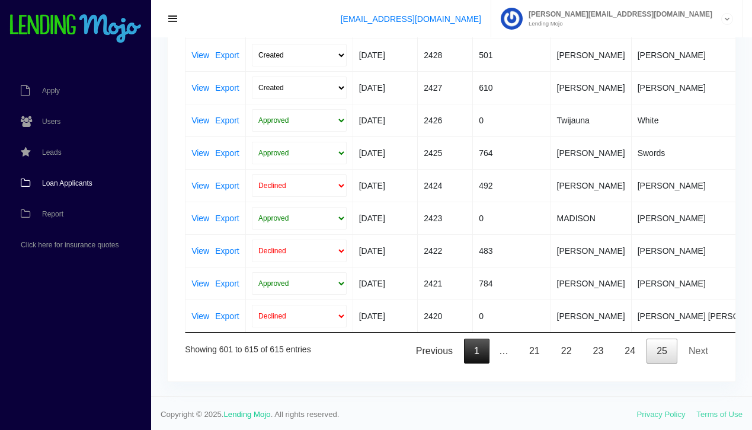  What do you see at coordinates (445, 250) in the screenshot?
I see `td: 2422` at bounding box center [445, 250].